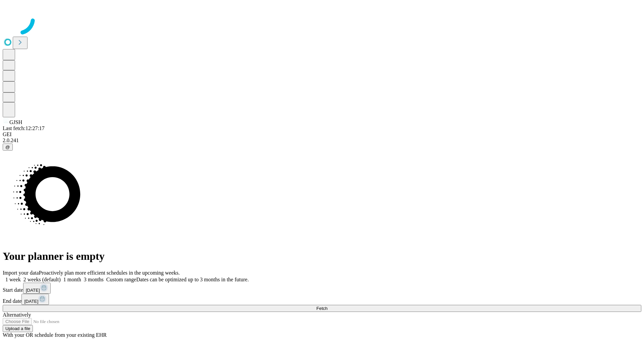 The image size is (644, 363). I want to click on span: Custom range, so click(121, 279).